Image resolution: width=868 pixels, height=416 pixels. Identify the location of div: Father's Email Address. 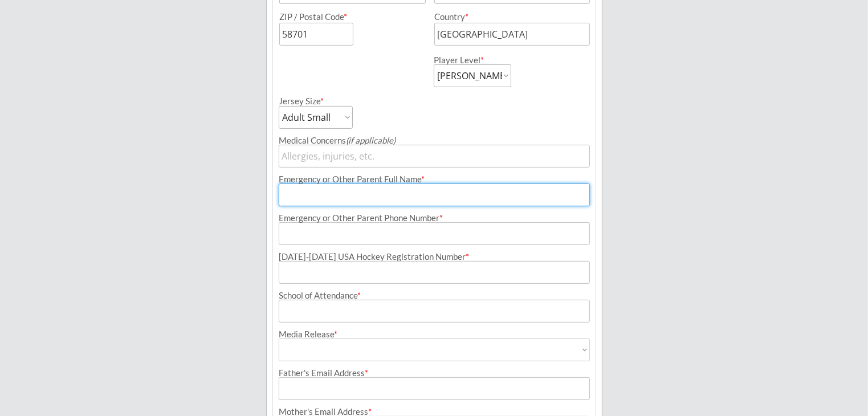
(434, 373).